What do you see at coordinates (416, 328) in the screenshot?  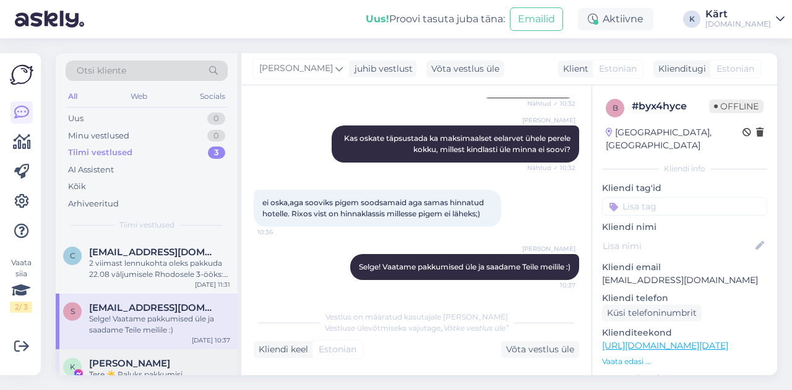 I see `span: Vestluse ülevõtmiseks vajutage` at bounding box center [416, 328].